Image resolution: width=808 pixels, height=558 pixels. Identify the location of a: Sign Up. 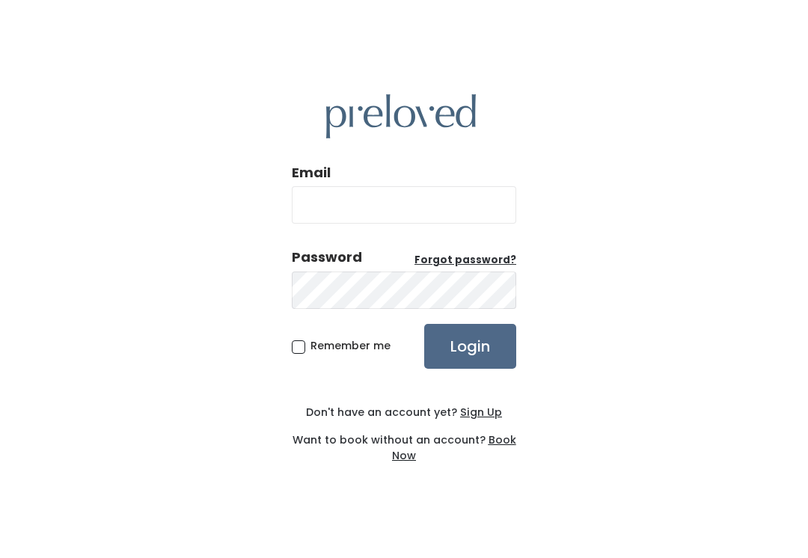
(479, 412).